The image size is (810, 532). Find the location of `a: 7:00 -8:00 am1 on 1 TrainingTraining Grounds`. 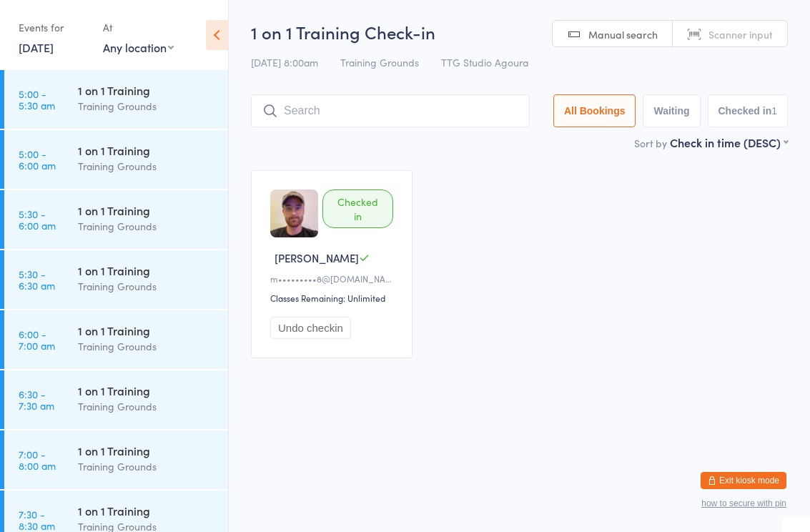

a: 7:00 -8:00 am1 on 1 TrainingTraining Grounds is located at coordinates (116, 460).